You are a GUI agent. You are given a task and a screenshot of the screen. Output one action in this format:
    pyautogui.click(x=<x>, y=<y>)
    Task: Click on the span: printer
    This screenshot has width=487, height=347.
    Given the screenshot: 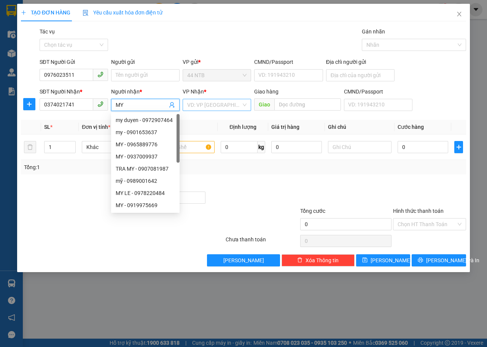 What is the action you would take?
    pyautogui.click(x=420, y=261)
    